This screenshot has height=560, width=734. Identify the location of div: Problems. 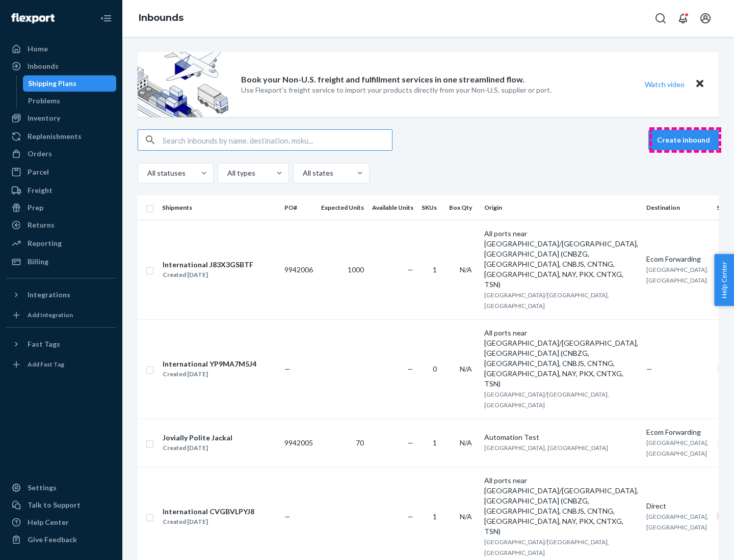
(44, 101).